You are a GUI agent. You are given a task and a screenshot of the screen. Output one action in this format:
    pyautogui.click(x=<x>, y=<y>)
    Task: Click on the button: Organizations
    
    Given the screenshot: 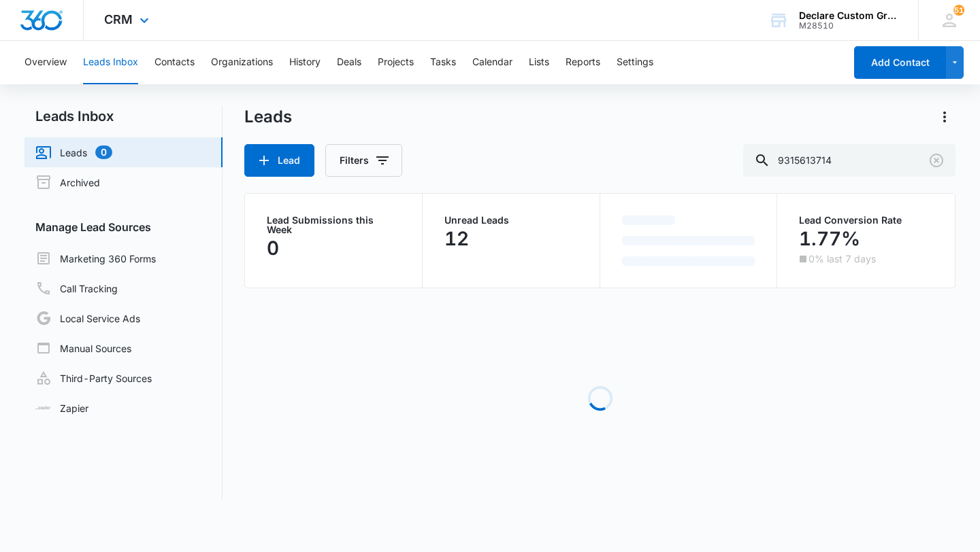 What is the action you would take?
    pyautogui.click(x=241, y=62)
    